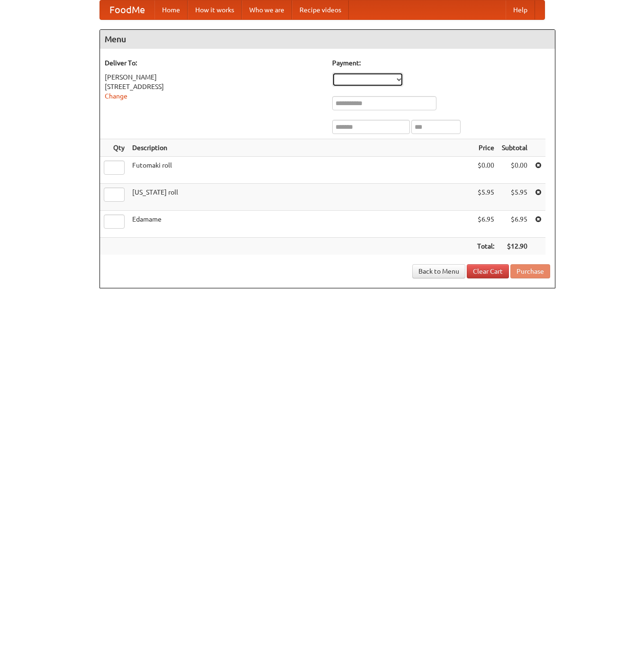  Describe the element at coordinates (116, 96) in the screenshot. I see `a: Change` at that location.